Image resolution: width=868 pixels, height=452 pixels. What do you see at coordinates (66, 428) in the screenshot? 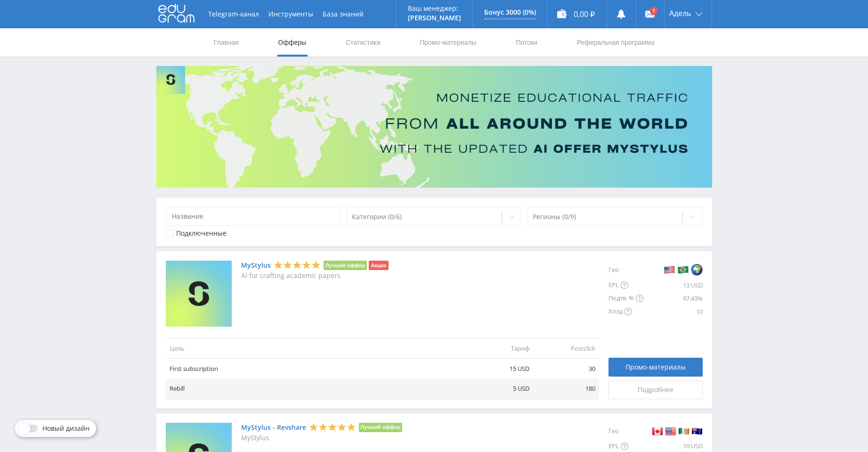
I see `span: Новый дизайн` at bounding box center [66, 428].